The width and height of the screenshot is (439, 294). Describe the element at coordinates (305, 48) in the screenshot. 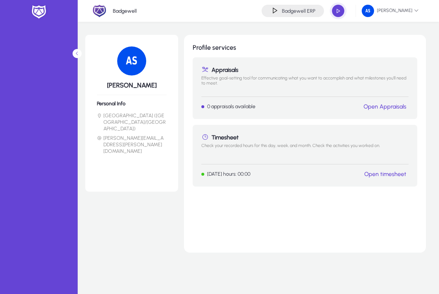

I see `h1: Profile services` at that location.